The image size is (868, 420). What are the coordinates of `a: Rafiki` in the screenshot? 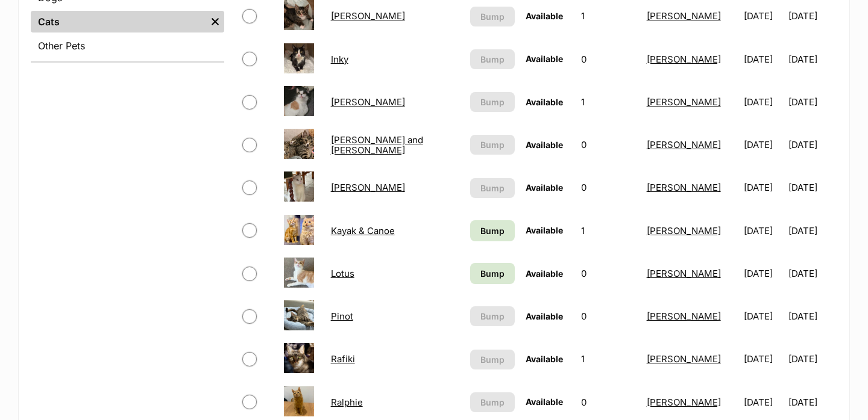 It's located at (343, 359).